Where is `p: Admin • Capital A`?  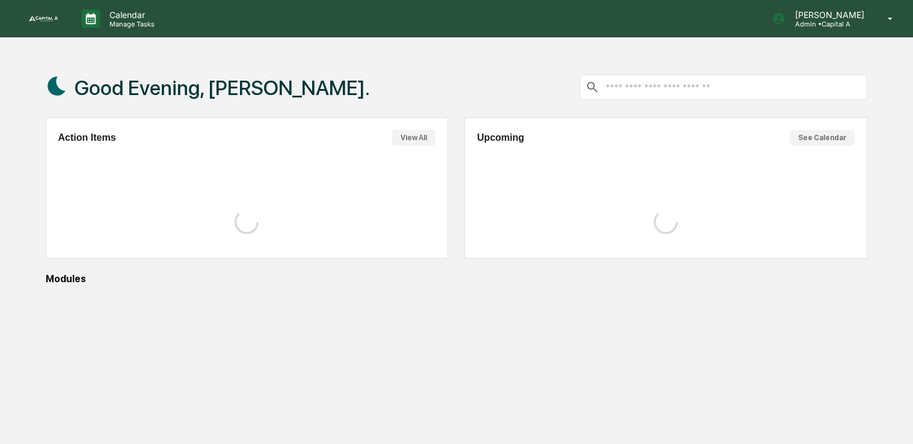
p: Admin • Capital A is located at coordinates (827, 24).